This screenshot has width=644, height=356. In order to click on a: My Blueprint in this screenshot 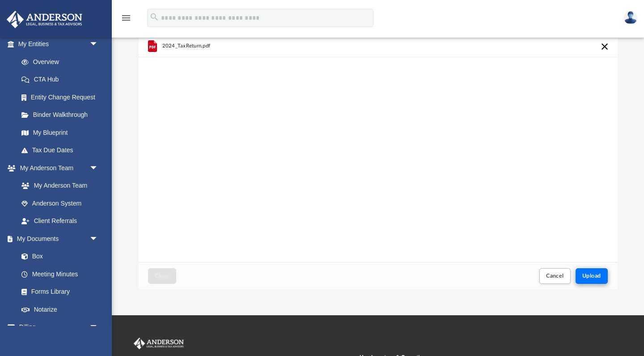, I will do `click(60, 132)`.